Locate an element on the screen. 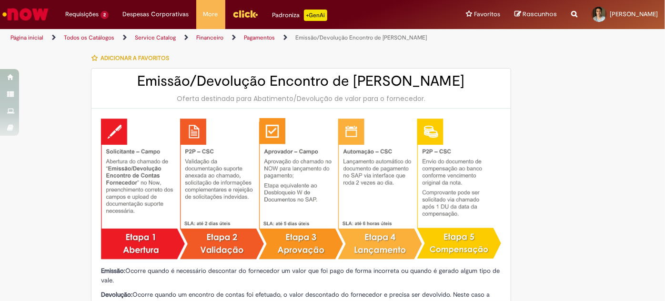 This screenshot has width=665, height=301. img: click_logo_yellow_360x200.png is located at coordinates (245, 14).